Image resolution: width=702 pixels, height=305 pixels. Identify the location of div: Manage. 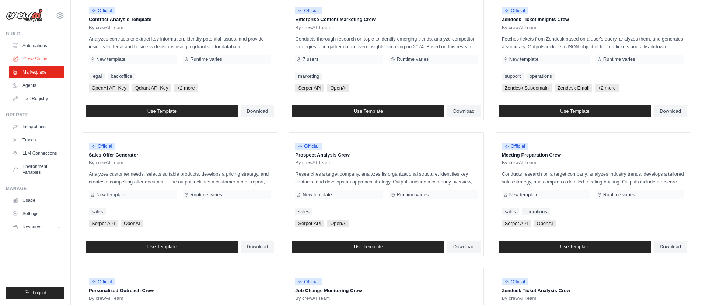
(35, 189).